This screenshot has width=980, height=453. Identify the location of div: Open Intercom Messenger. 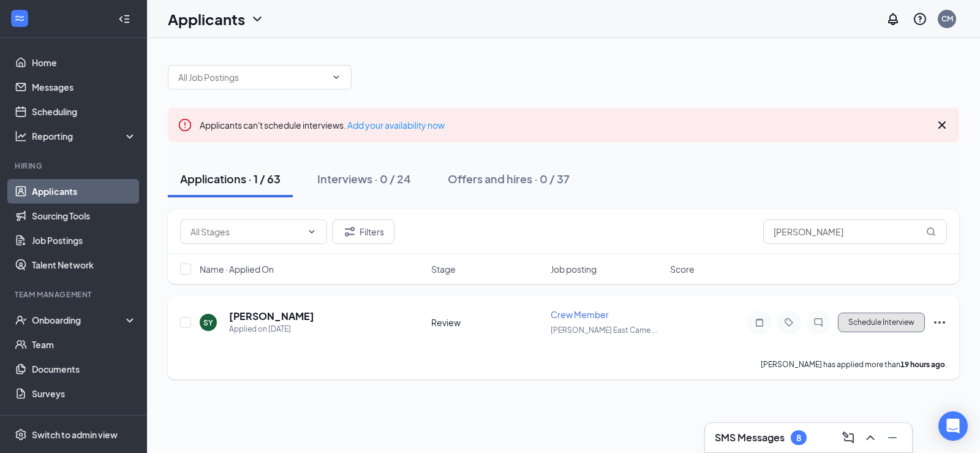
(953, 426).